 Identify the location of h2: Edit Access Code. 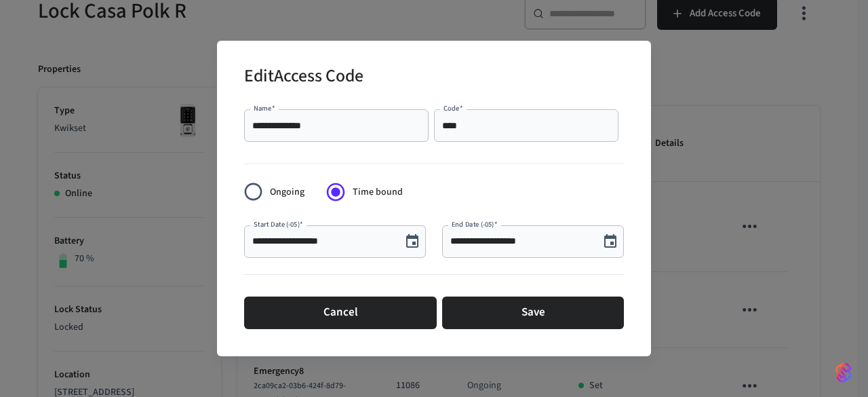
(304, 78).